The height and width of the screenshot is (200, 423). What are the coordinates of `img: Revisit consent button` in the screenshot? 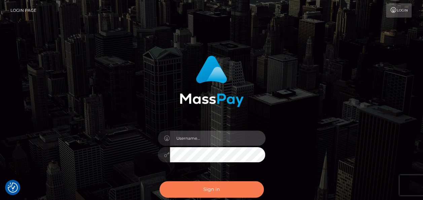 It's located at (13, 187).